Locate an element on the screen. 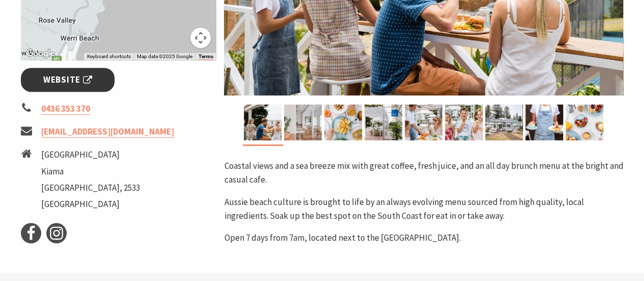  button: Map camera controls is located at coordinates (201, 38).